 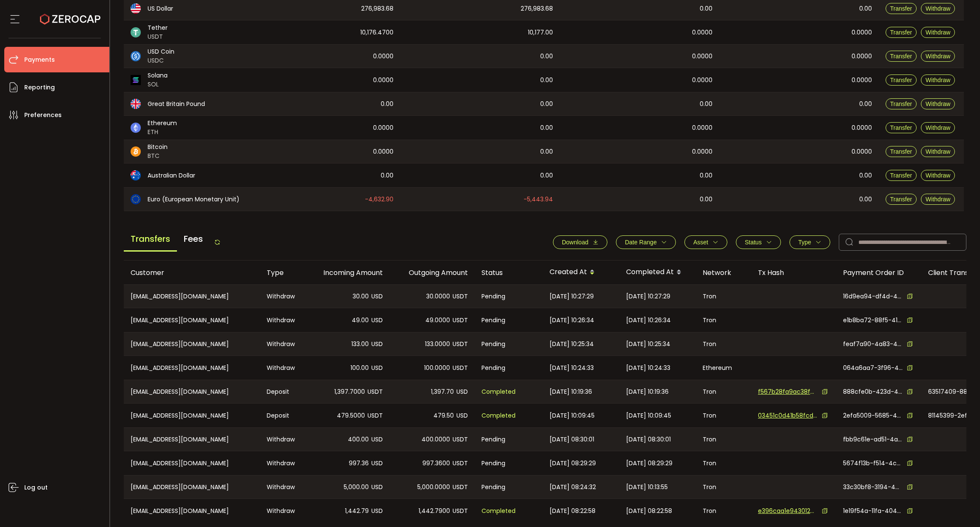 I want to click on div: Ethereum, so click(x=723, y=367).